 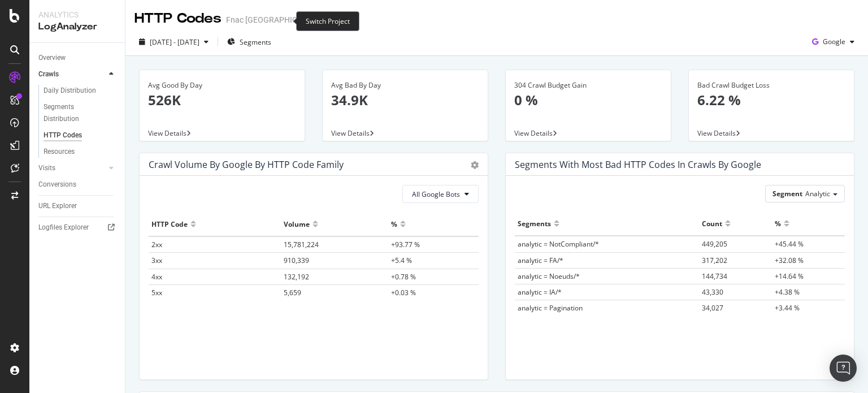 What do you see at coordinates (57, 185) in the screenshot?
I see `div: Conversions` at bounding box center [57, 185].